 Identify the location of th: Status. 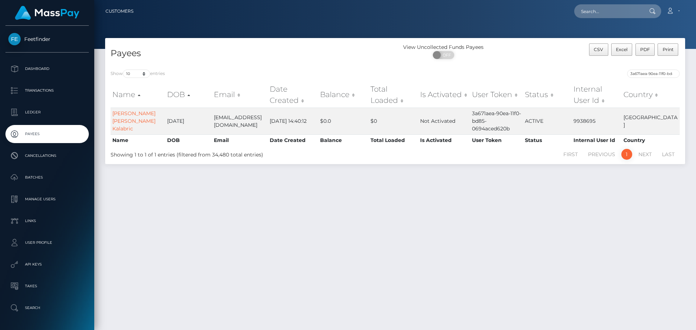
(547, 140).